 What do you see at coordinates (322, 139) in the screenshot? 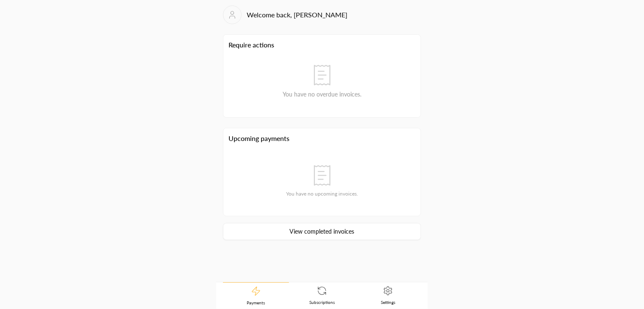
I see `span: Upcoming payments` at bounding box center [322, 139].